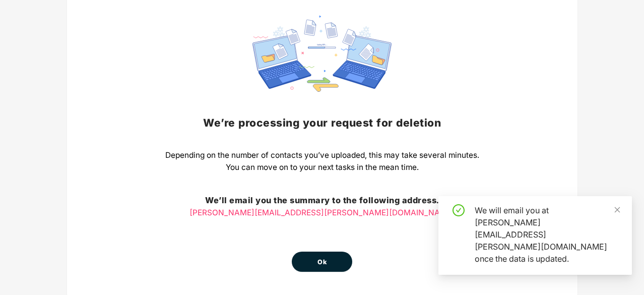  I want to click on span: check-circle, so click(459, 210).